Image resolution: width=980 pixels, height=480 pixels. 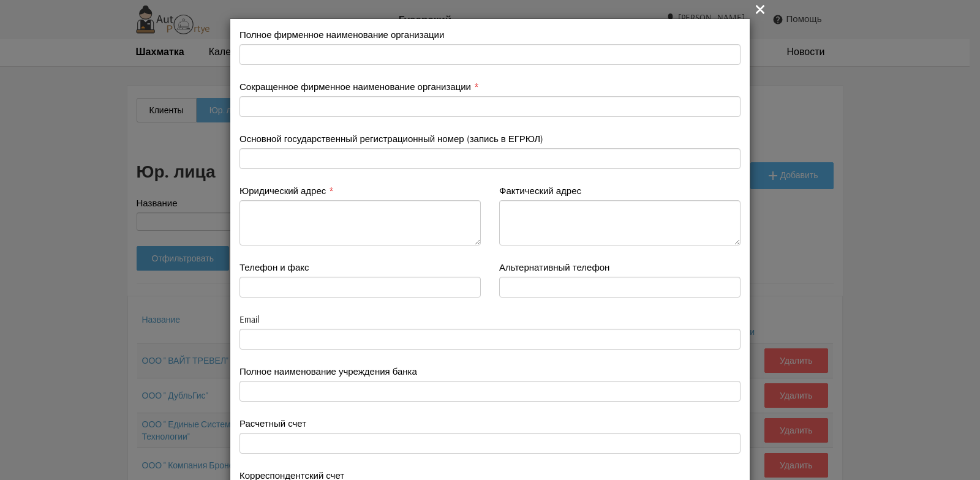 I want to click on label: Юридический адрес, so click(x=282, y=191).